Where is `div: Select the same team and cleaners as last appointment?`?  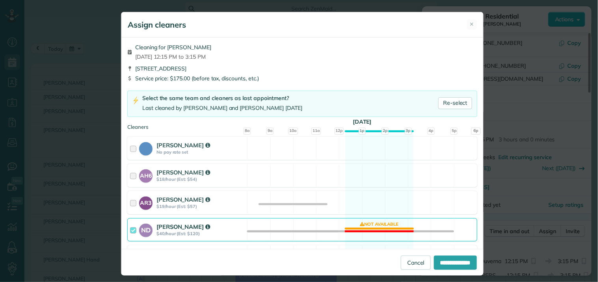 div: Select the same team and cleaners as last appointment? is located at coordinates (222, 98).